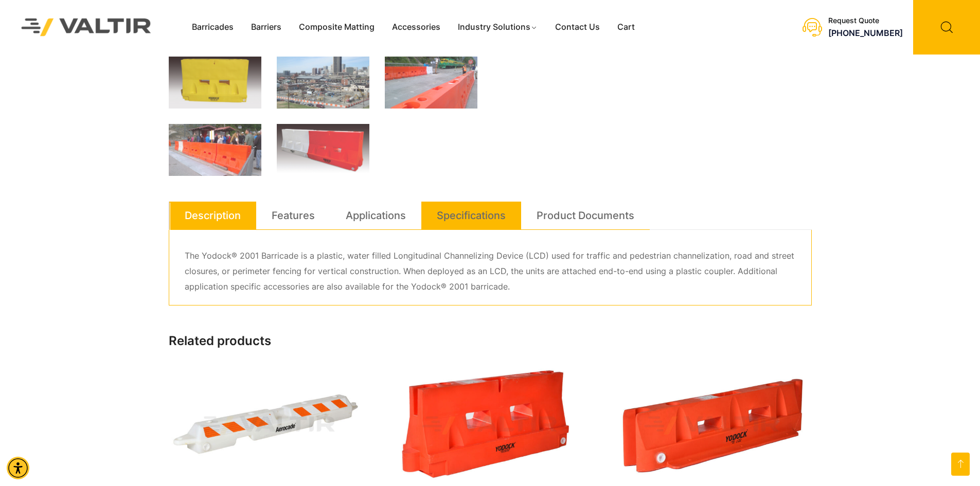 This screenshot has height=486, width=980. Describe the element at coordinates (215, 83) in the screenshot. I see `img: A bright yellow dock bumper with a smooth surface and cutouts, designed for protecting dock areas.` at that location.